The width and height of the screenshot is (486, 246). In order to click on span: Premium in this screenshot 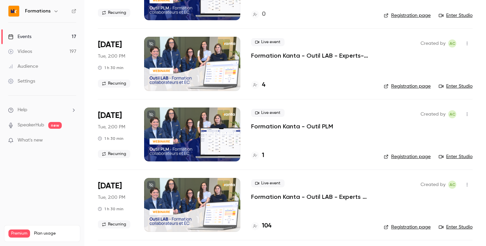, I will do `click(19, 234)`.